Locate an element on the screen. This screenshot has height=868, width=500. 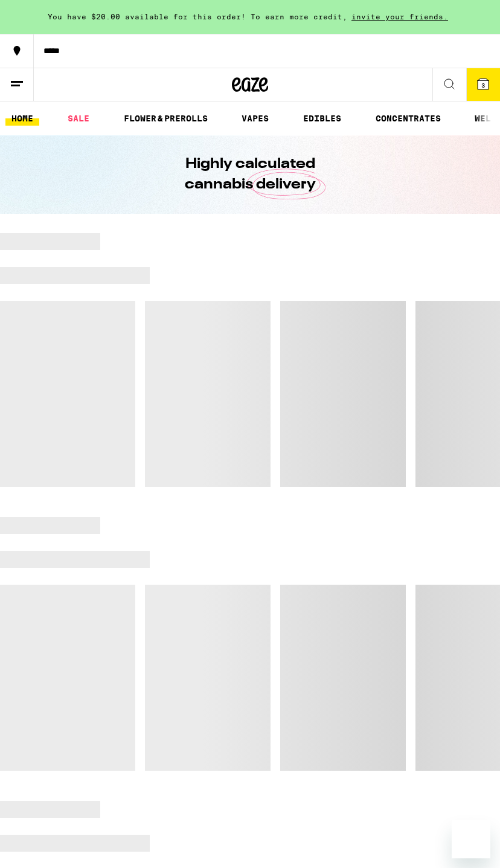
h1: Highly calculated cannabis delivery is located at coordinates (250, 174).